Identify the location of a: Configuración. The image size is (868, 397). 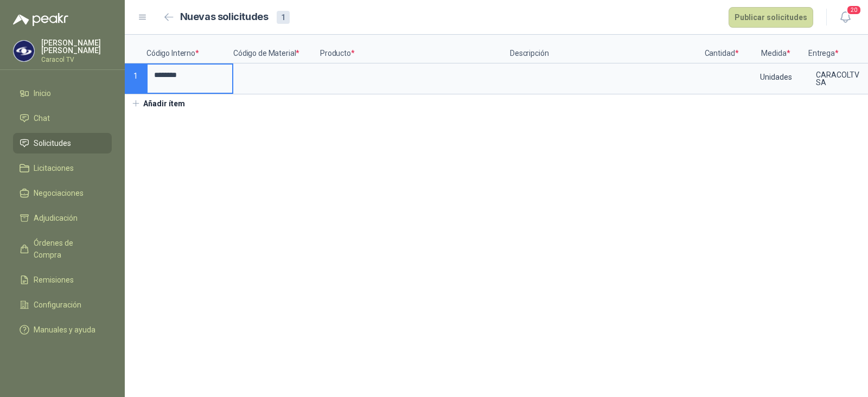
(63, 305).